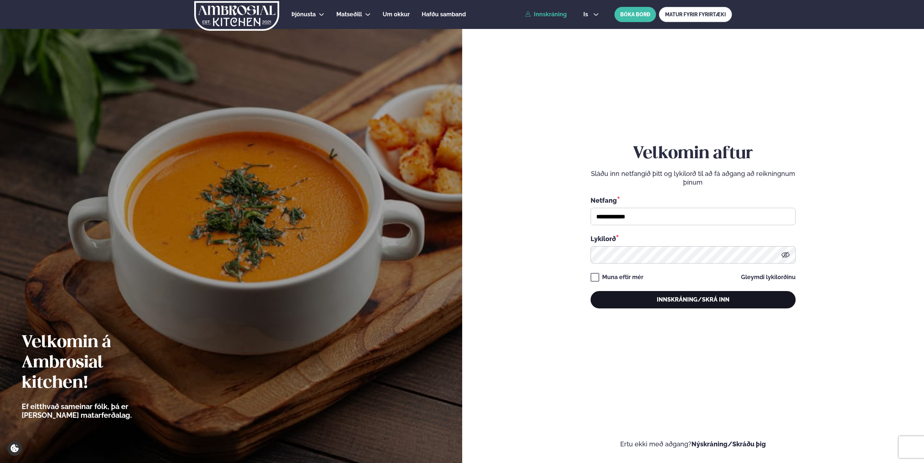  What do you see at coordinates (694, 444) in the screenshot?
I see `p: Ertu ekki með aðgang?` at bounding box center [694, 444].